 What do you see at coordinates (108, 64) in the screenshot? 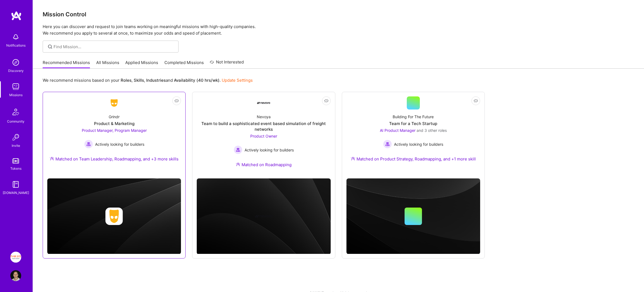
I see `a: All Missions` at bounding box center [108, 64].